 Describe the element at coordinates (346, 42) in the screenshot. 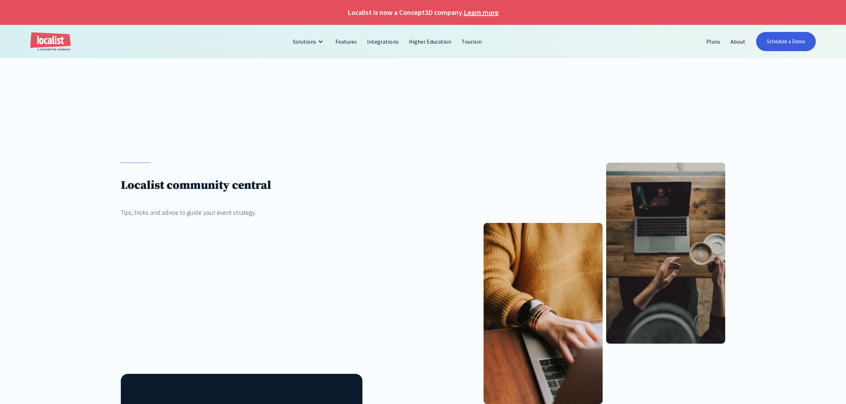

I see `a: Features` at that location.